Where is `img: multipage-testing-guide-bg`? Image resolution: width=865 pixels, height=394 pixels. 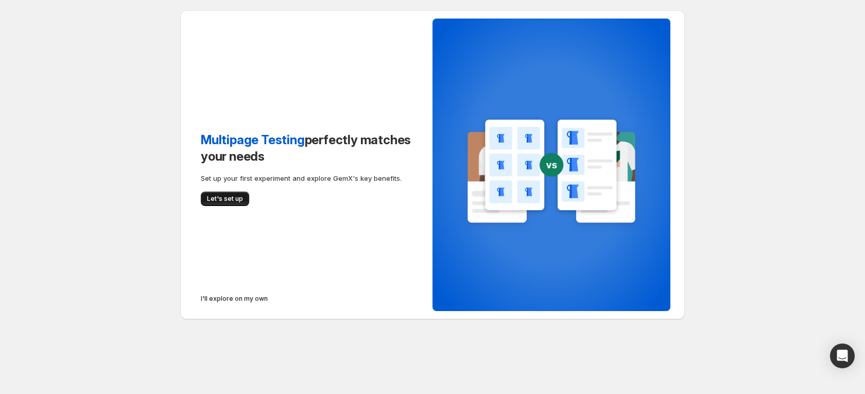
img: multipage-testing-guide-bg is located at coordinates (552, 176).